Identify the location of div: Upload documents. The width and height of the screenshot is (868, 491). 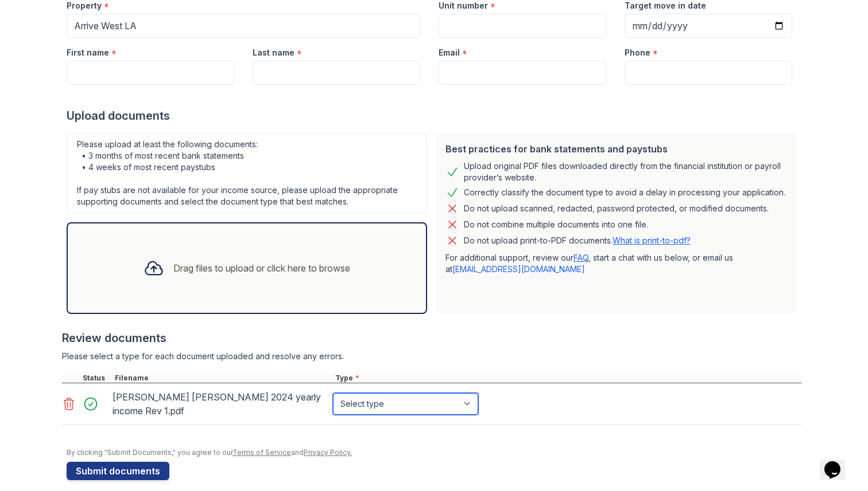
(434, 116).